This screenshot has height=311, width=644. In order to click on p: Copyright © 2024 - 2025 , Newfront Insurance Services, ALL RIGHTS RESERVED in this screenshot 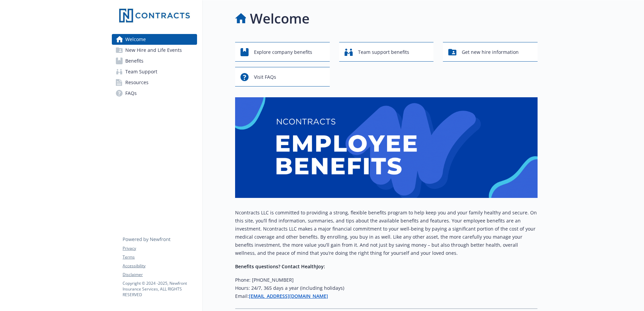, I will do `click(160, 289)`.